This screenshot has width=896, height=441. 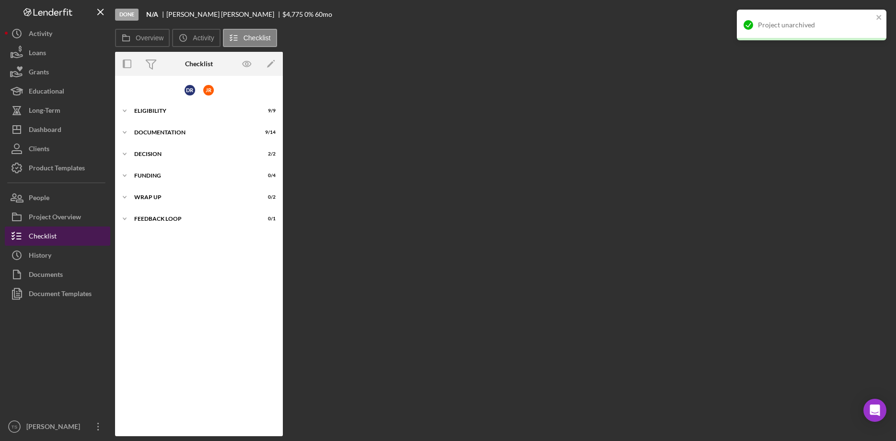 What do you see at coordinates (58, 274) in the screenshot?
I see `a: Documents` at bounding box center [58, 274].